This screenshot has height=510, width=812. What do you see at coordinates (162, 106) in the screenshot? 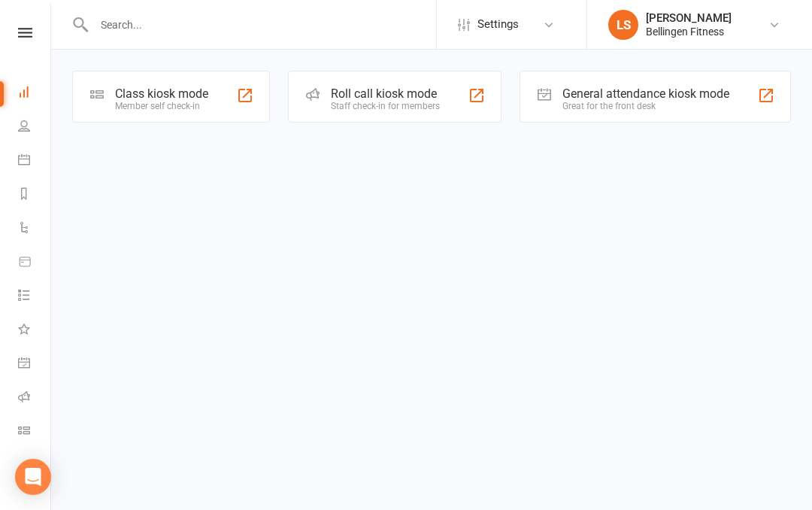
I see `div: Member self check-in` at bounding box center [162, 106].